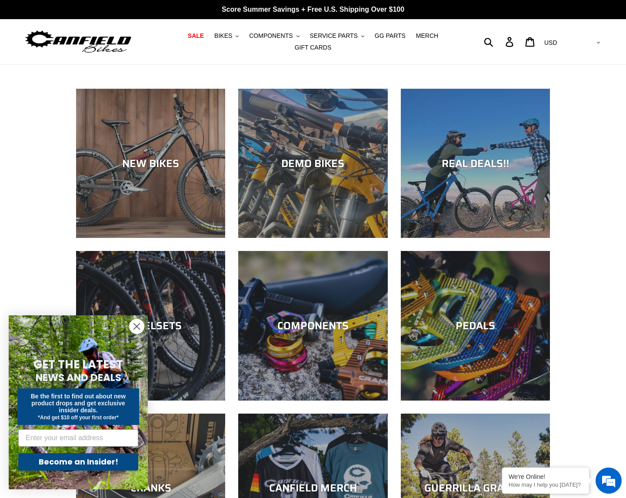  What do you see at coordinates (427, 36) in the screenshot?
I see `span: MERCH` at bounding box center [427, 36].